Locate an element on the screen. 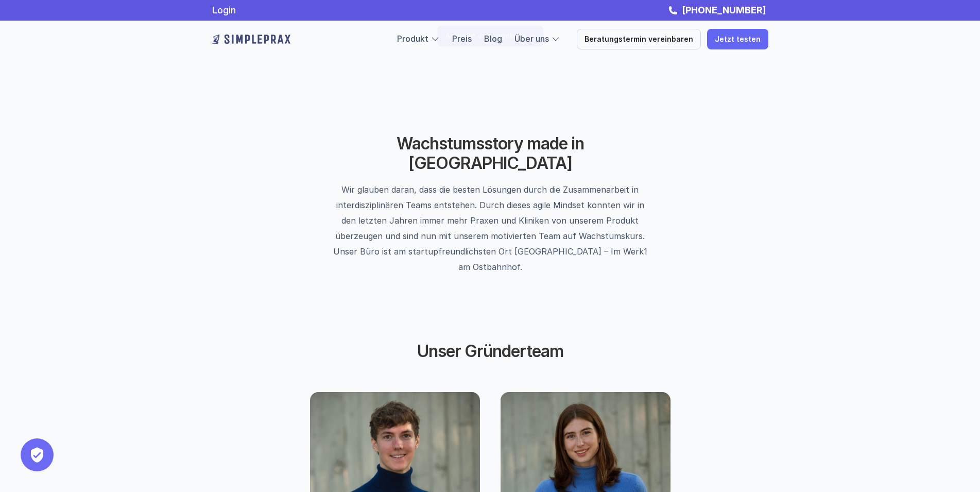 This screenshot has width=980, height=492. a: Blog is located at coordinates (493, 39).